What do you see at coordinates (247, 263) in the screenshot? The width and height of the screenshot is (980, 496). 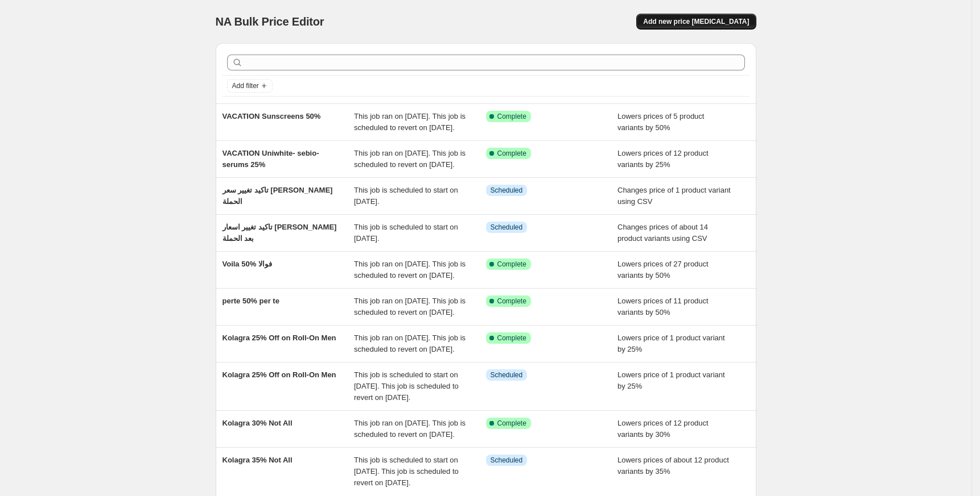 I see `span: Voila 50% فوالا` at bounding box center [247, 263].